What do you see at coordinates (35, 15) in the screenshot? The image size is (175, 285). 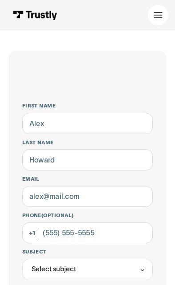 I see `img: Trustly Logo` at bounding box center [35, 15].